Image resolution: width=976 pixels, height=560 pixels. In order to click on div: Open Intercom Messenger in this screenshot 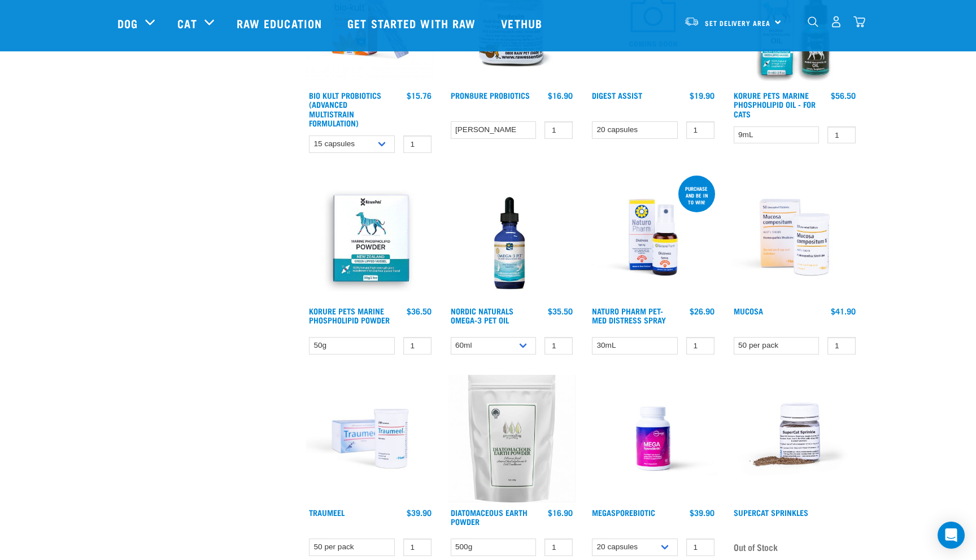, I will do `click(951, 535)`.